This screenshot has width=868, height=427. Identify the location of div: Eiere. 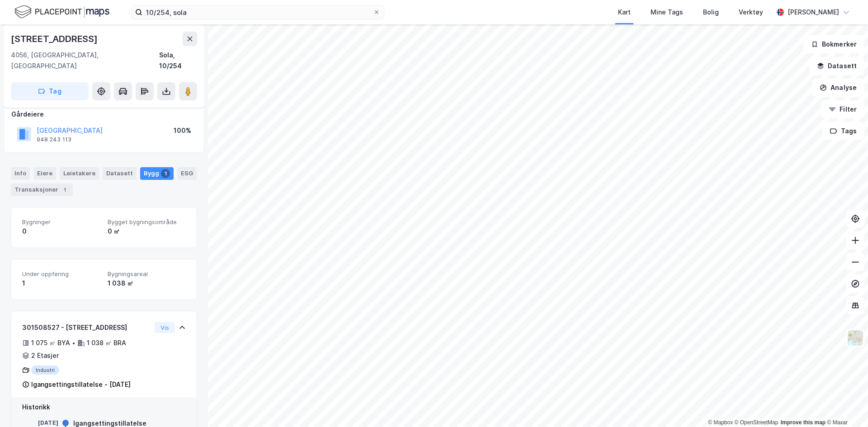
(45, 174).